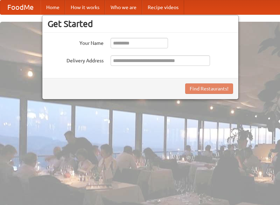 This screenshot has height=205, width=280. I want to click on a: Who we are, so click(124, 7).